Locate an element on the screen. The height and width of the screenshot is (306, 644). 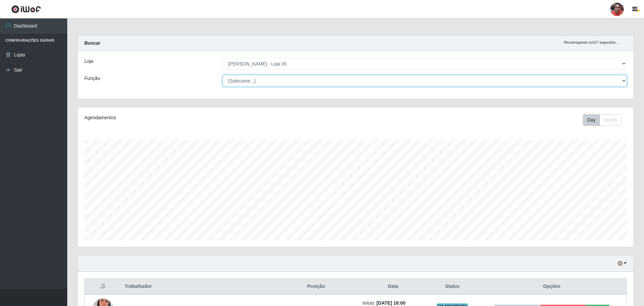
th: Data is located at coordinates (393, 287).